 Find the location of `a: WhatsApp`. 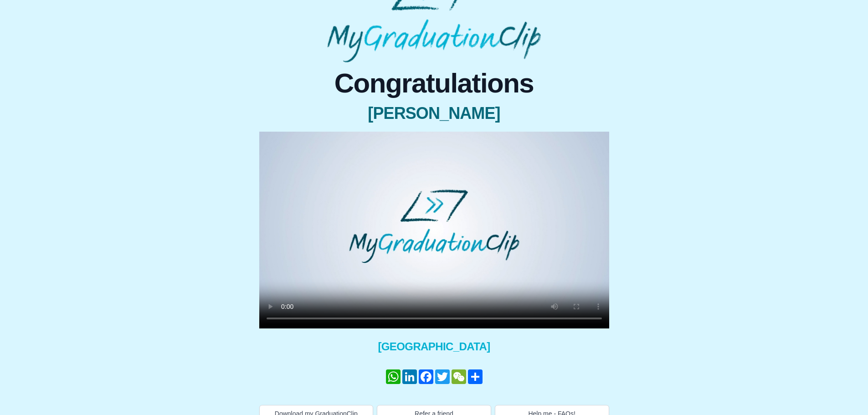

a: WhatsApp is located at coordinates (394, 377).